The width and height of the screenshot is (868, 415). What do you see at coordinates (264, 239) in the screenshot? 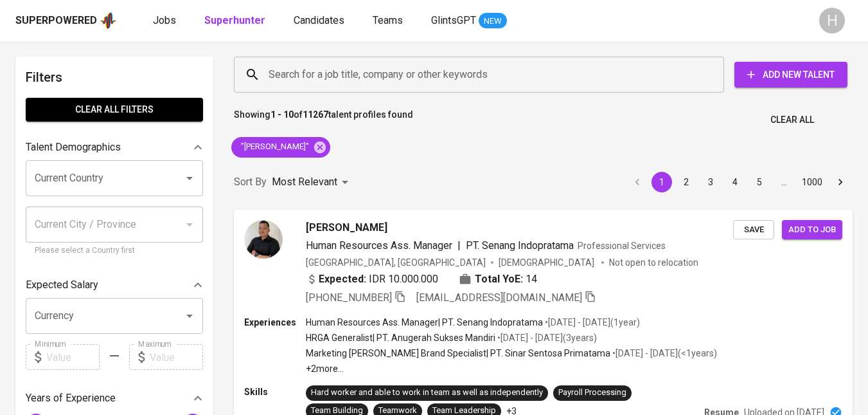
I see `img: b44546700d3c23b806772ffaa48fcf12.jpg` at bounding box center [264, 239].